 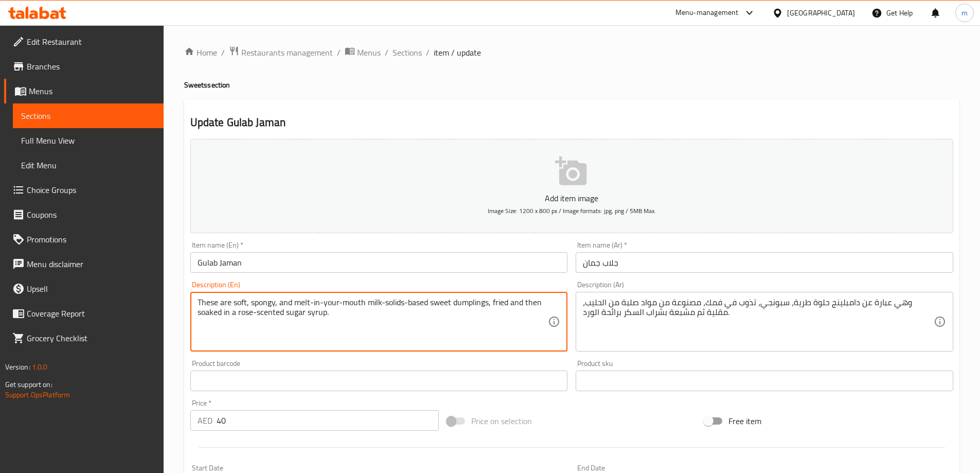 I want to click on span: Image Size: 1200 x 800 px / Image formats: jpg, png / 5MB Max., so click(x=571, y=211).